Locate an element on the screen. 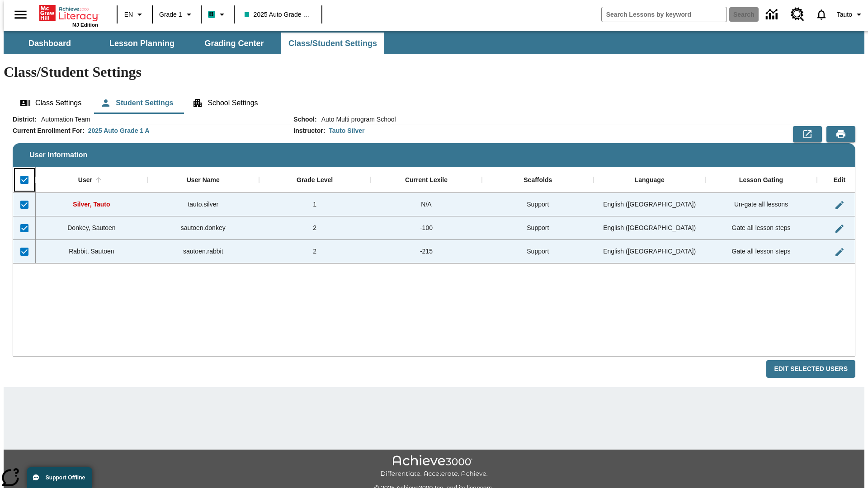  button: Class/Student Settings is located at coordinates (332, 44).